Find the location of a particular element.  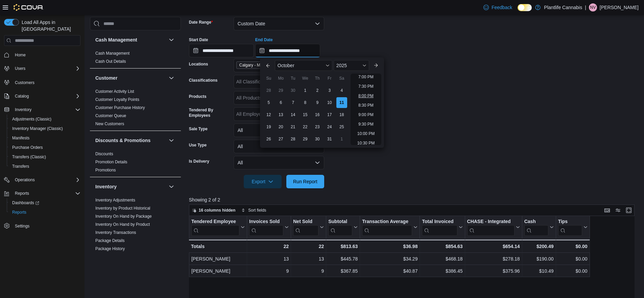

div: Transaction Average is located at coordinates (387, 222).